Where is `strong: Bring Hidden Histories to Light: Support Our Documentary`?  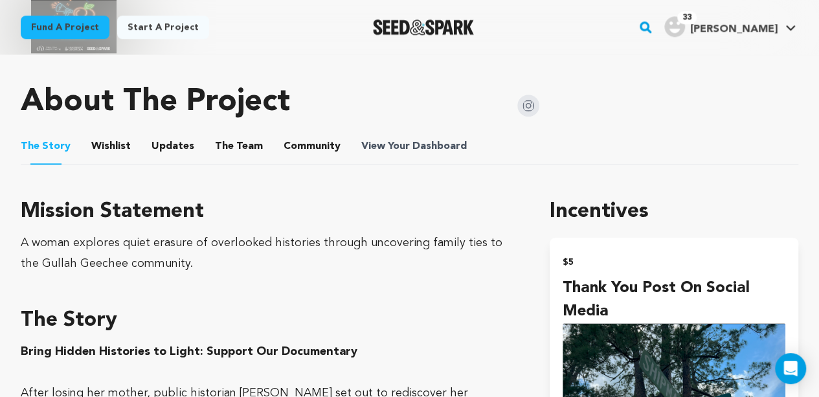 strong: Bring Hidden Histories to Light: Support Our Documentary is located at coordinates (189, 352).